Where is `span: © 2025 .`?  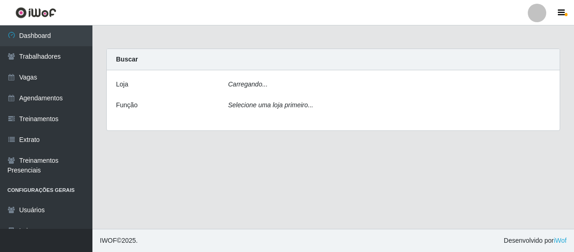
span: © 2025 . is located at coordinates (119, 240).